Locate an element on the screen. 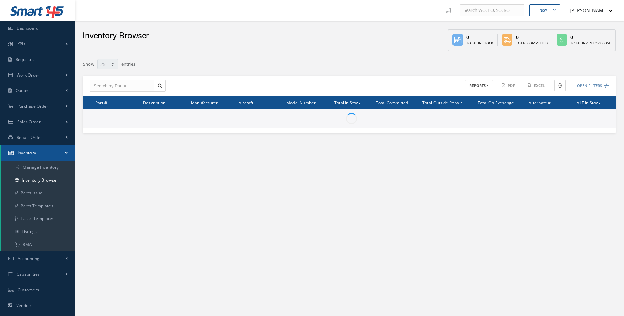 This screenshot has height=316, width=624. span: Inventory is located at coordinates (27, 153).